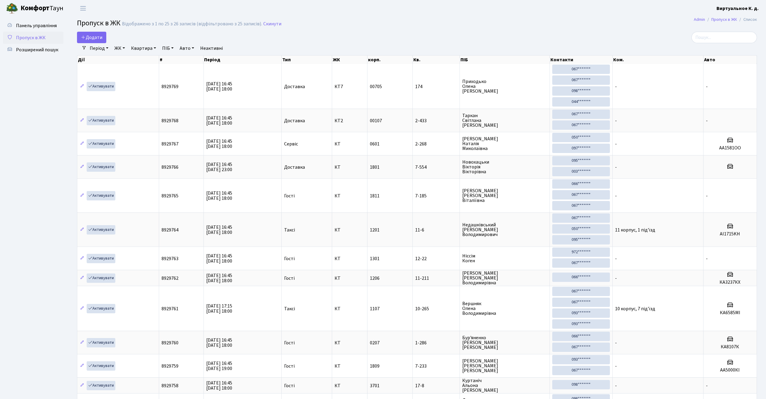  Describe the element at coordinates (731, 60) in the screenshot. I see `th: Авто` at that location.